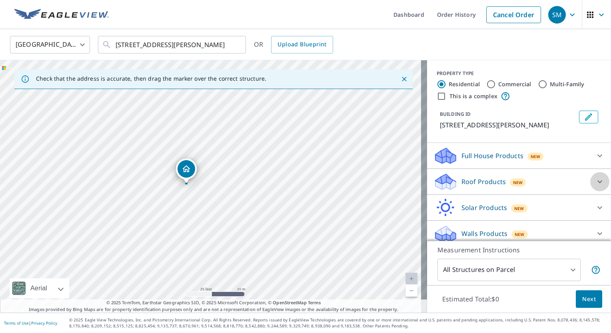  What do you see at coordinates (289, 303) in the screenshot?
I see `a: OpenStreetMap` at bounding box center [289, 303].